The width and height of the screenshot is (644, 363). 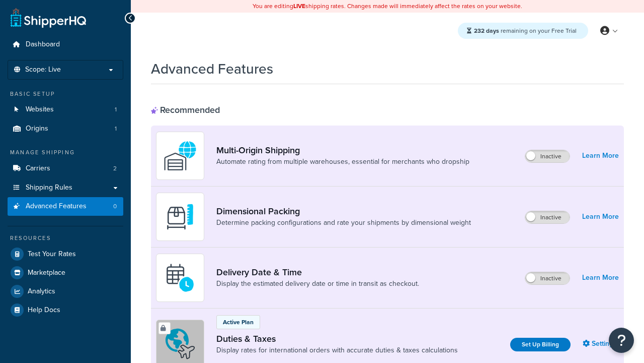 I want to click on strong: 232 days, so click(x=487, y=31).